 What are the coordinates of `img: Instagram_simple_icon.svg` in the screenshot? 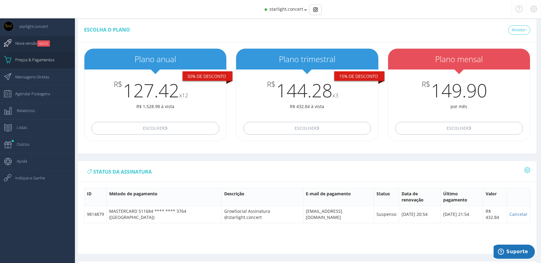 It's located at (315, 9).